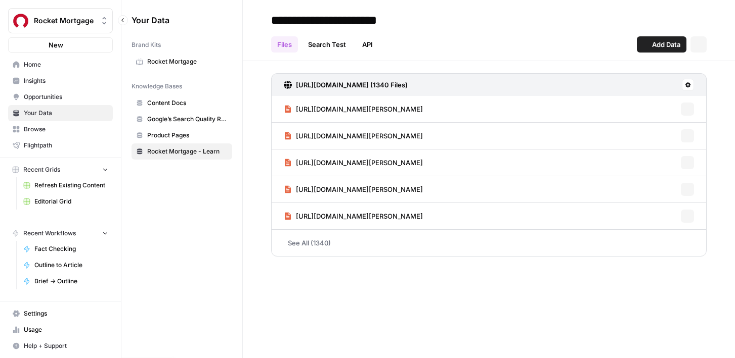  Describe the element at coordinates (157, 86) in the screenshot. I see `span: Knowledge Bases` at that location.